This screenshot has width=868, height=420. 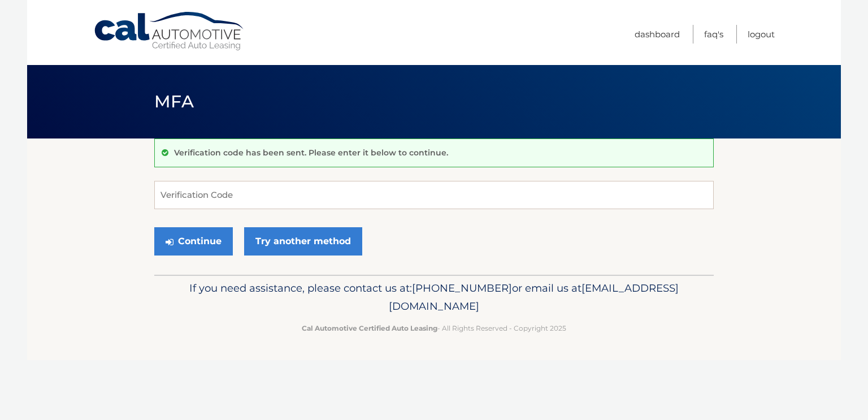 What do you see at coordinates (193, 241) in the screenshot?
I see `button: Continue` at bounding box center [193, 241].